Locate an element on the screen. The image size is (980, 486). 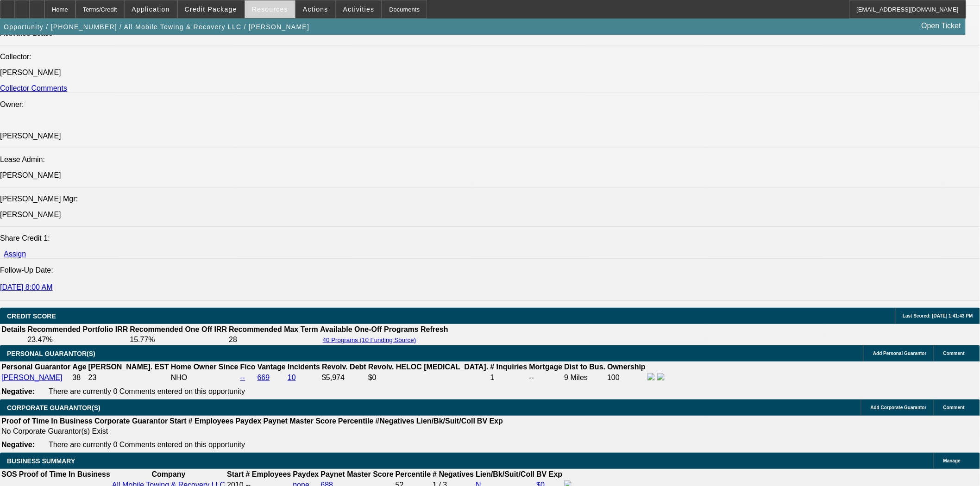
td: 38 is located at coordinates (80, 378).